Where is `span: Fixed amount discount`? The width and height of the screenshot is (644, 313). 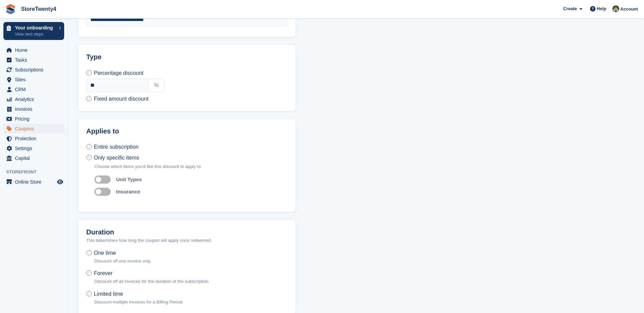 span: Fixed amount discount is located at coordinates (121, 99).